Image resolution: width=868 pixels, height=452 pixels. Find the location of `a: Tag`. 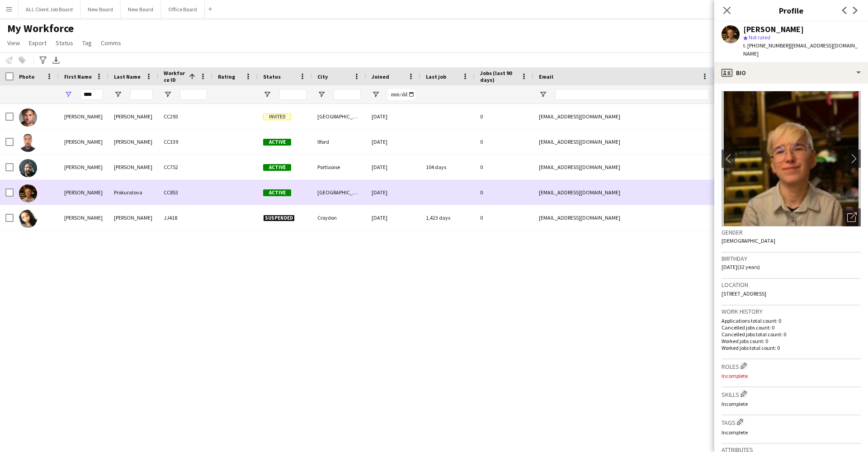

a: Tag is located at coordinates (87, 43).